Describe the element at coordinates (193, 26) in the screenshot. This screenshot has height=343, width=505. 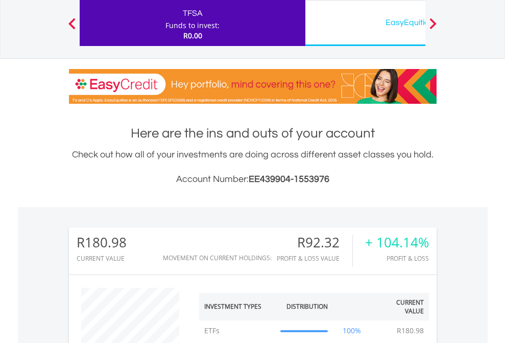
I see `div: Funds to invest:` at that location.